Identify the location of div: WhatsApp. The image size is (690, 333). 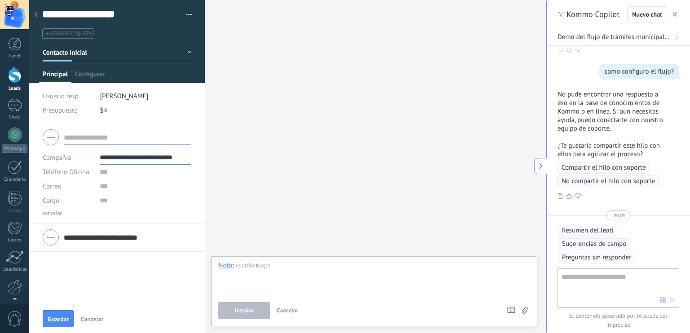
(14, 149).